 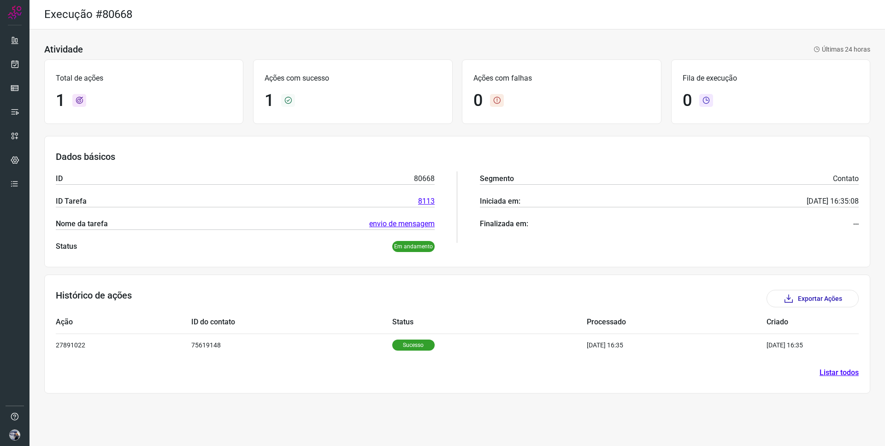 I want to click on td: 75619148, so click(x=292, y=345).